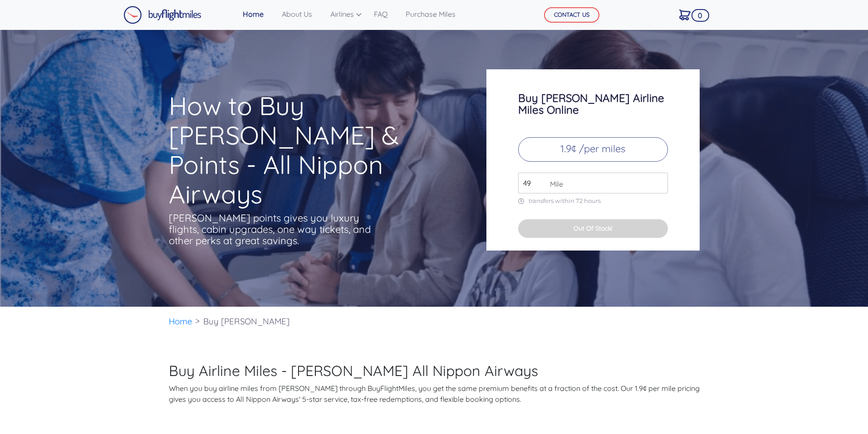 This screenshot has height=434, width=868. What do you see at coordinates (593, 201) in the screenshot?
I see `p: transfers within 72 hours` at bounding box center [593, 201].